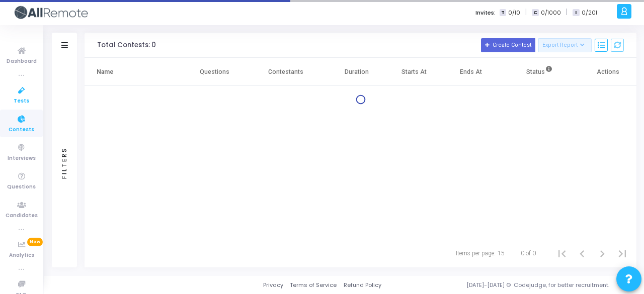  What do you see at coordinates (623, 254) in the screenshot?
I see `button: Last page` at bounding box center [623, 254].